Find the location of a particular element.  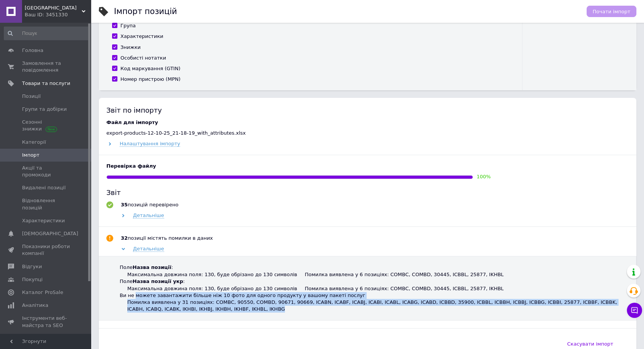

span: Сезонні знижки is located at coordinates (46, 126).